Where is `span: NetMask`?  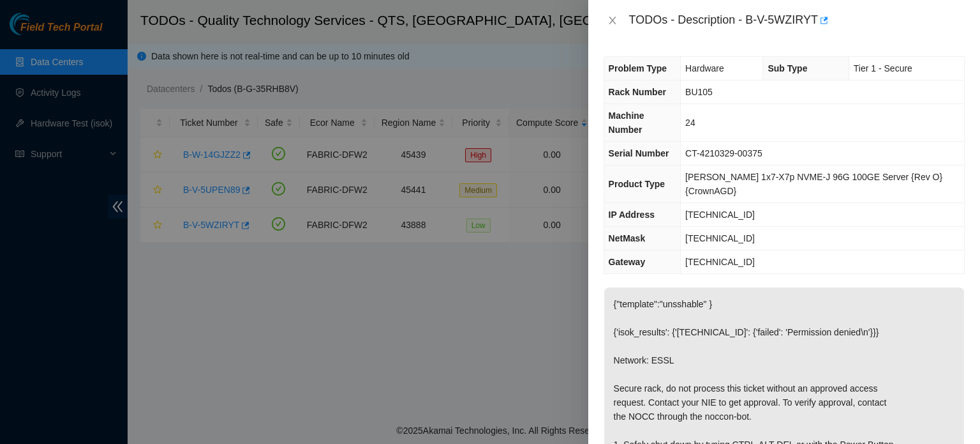
span: NetMask is located at coordinates (627, 238).